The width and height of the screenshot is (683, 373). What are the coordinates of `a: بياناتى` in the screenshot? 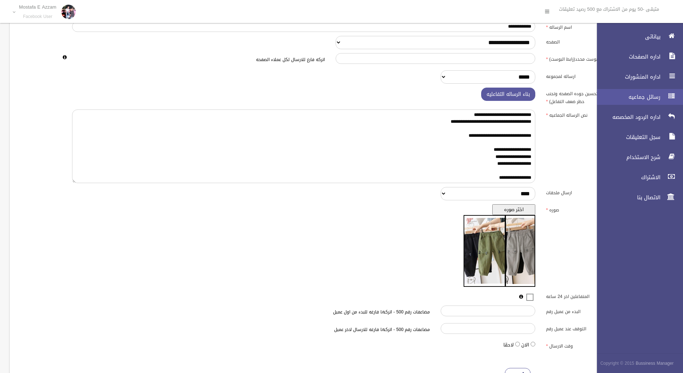 It's located at (637, 37).